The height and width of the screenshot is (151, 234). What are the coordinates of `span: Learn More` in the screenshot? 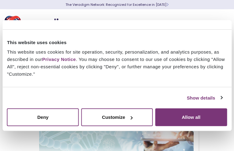 It's located at (168, 5).